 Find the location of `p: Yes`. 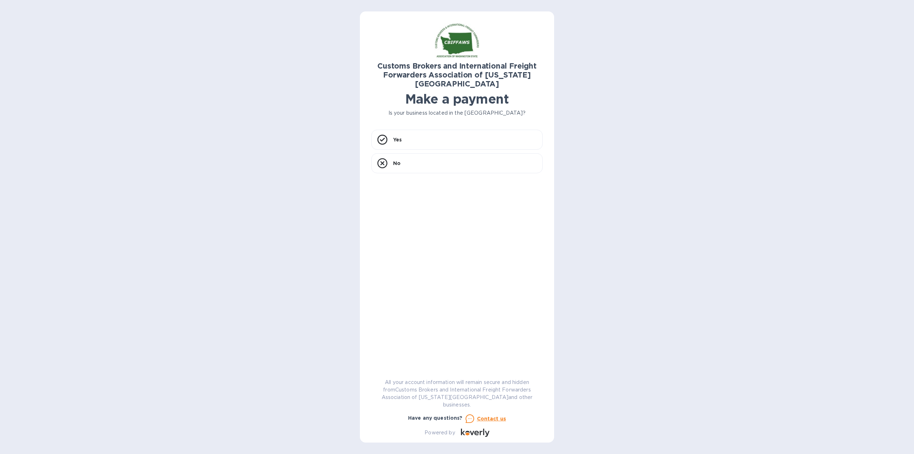

p: Yes is located at coordinates (397, 140).